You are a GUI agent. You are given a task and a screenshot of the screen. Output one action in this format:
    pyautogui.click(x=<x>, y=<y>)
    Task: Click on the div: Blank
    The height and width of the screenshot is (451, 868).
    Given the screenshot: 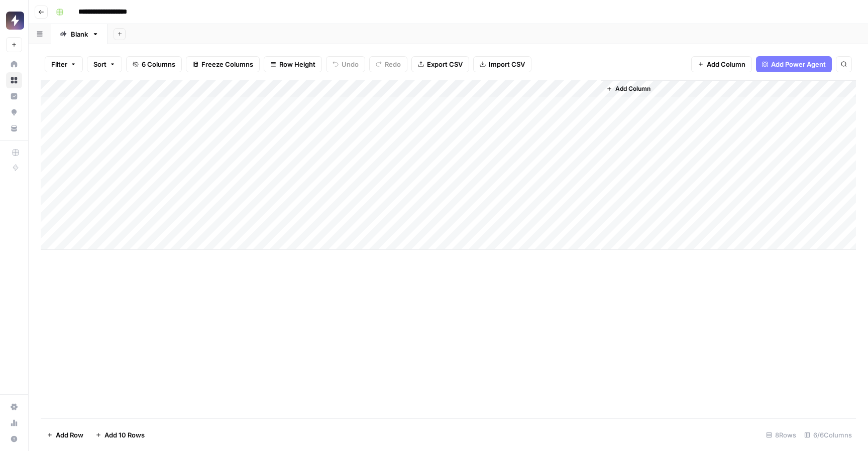 What is the action you would take?
    pyautogui.click(x=79, y=34)
    